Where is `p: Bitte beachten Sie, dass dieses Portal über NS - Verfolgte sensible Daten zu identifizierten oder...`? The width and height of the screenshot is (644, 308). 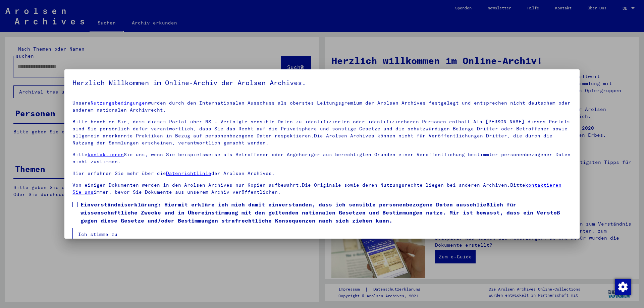
p: Bitte beachten Sie, dass dieses Portal über NS - Verfolgte sensible Daten zu identifizierten oder... is located at coordinates (322, 133).